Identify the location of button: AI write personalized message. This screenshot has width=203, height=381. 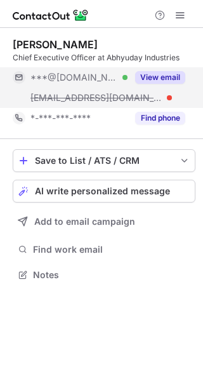
(104, 191).